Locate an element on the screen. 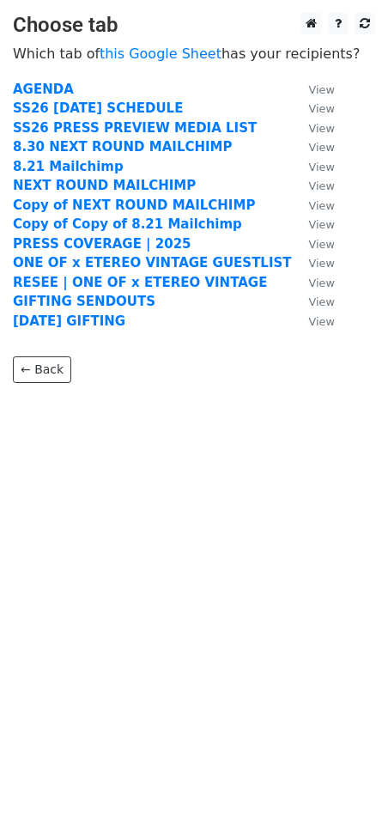 The height and width of the screenshot is (833, 388). strong: RESEE | ONE OF x ETEREO VINTAGE is located at coordinates (140, 283).